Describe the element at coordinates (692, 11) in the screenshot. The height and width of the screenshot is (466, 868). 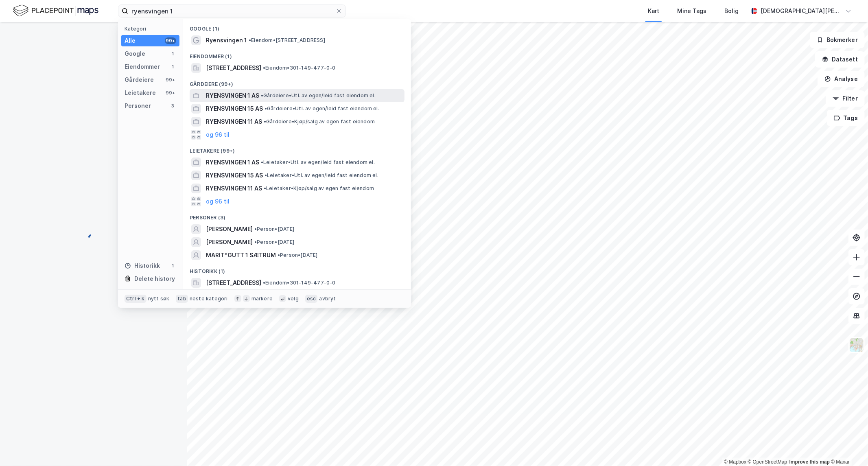
I see `div: Mine Tags` at that location.